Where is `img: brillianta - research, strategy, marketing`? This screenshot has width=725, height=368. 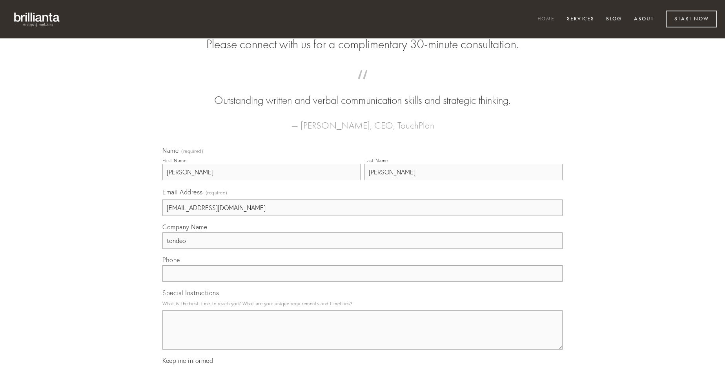 img: brillianta - research, strategy, marketing is located at coordinates (37, 19).